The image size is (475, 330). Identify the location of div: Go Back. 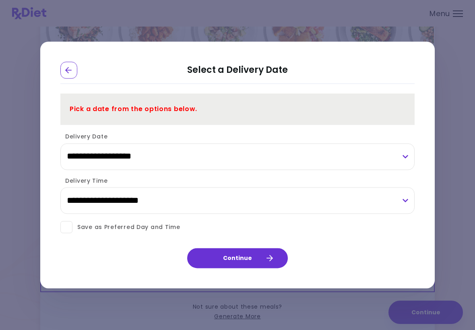
(69, 70).